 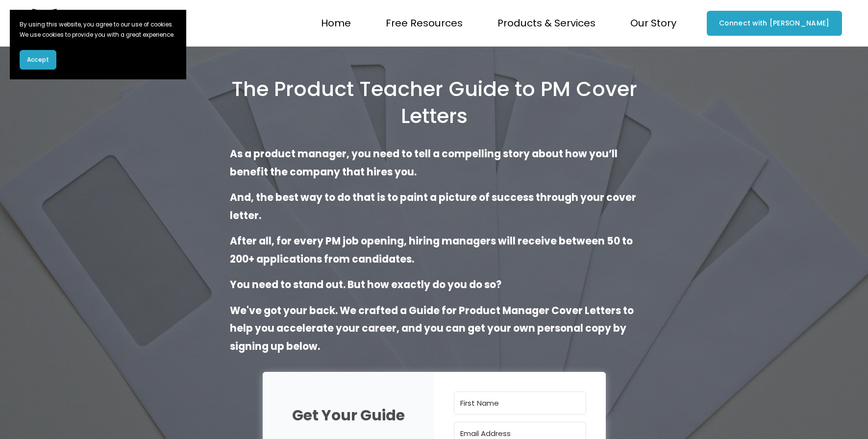 What do you see at coordinates (547, 23) in the screenshot?
I see `span: Products & Services` at bounding box center [547, 23].